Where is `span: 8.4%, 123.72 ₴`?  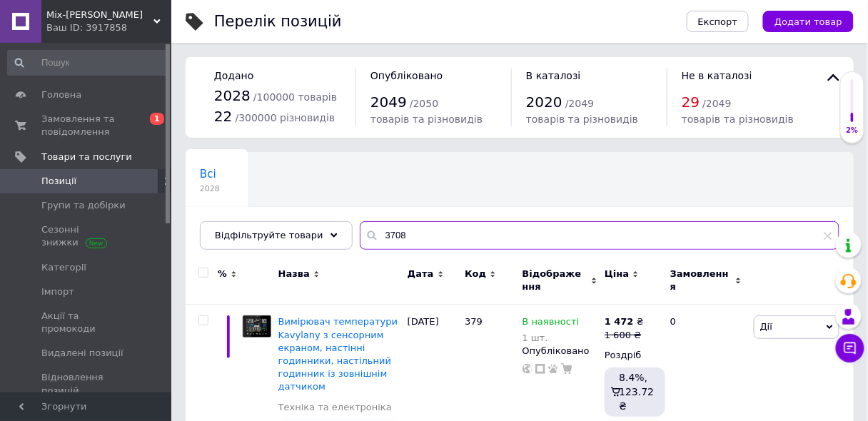 span: 8.4%, 123.72 ₴ is located at coordinates (636, 392).